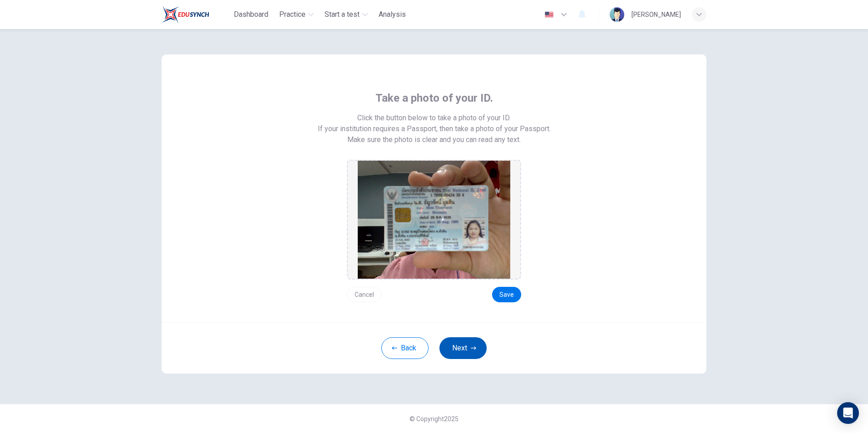  Describe the element at coordinates (392, 14) in the screenshot. I see `span: Analysis` at that location.